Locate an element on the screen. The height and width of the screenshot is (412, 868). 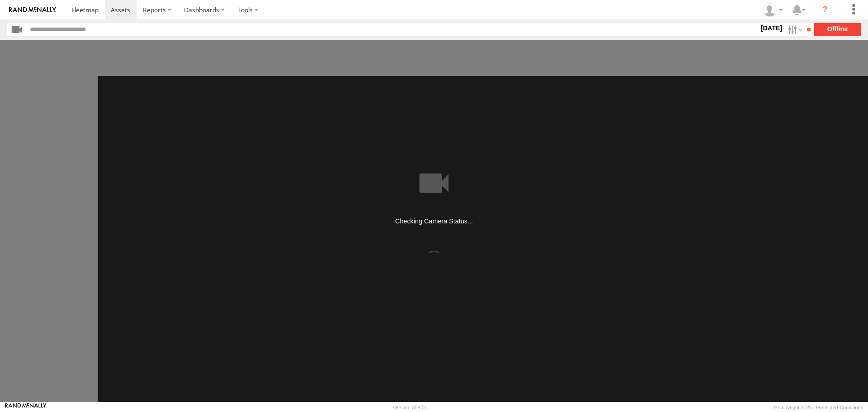
div: Randy Yohe is located at coordinates (773, 10).